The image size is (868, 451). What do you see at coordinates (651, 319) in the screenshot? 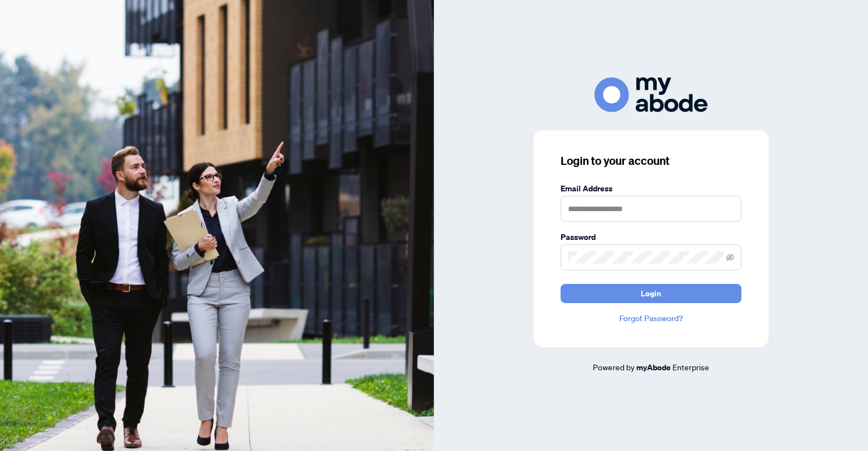
I see `a: Forgot Password?` at bounding box center [651, 319].